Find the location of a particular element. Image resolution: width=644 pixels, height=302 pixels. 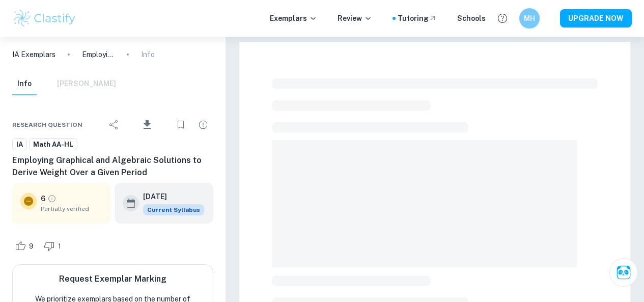

p: Exemplars is located at coordinates (293, 18).